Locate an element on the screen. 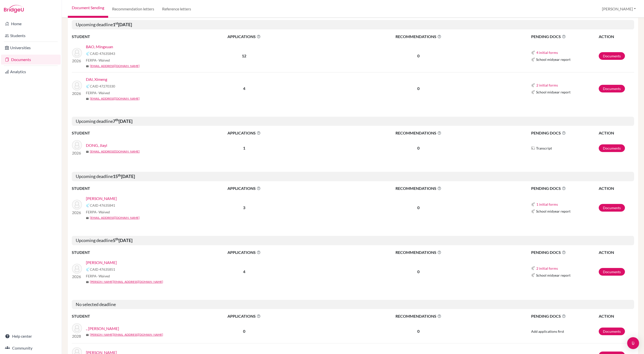 The width and height of the screenshot is (644, 354). p: 2028 is located at coordinates (77, 337).